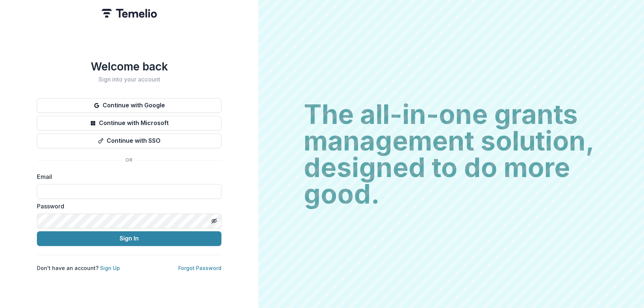 The width and height of the screenshot is (644, 308). Describe the element at coordinates (200, 268) in the screenshot. I see `a: Forgot Password` at that location.